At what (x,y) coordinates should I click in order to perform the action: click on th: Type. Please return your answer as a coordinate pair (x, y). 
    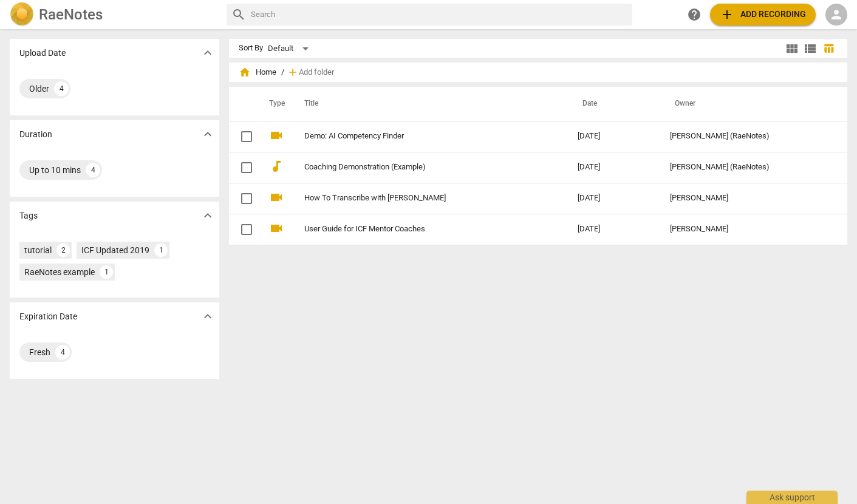
    Looking at the image, I should click on (274, 104).